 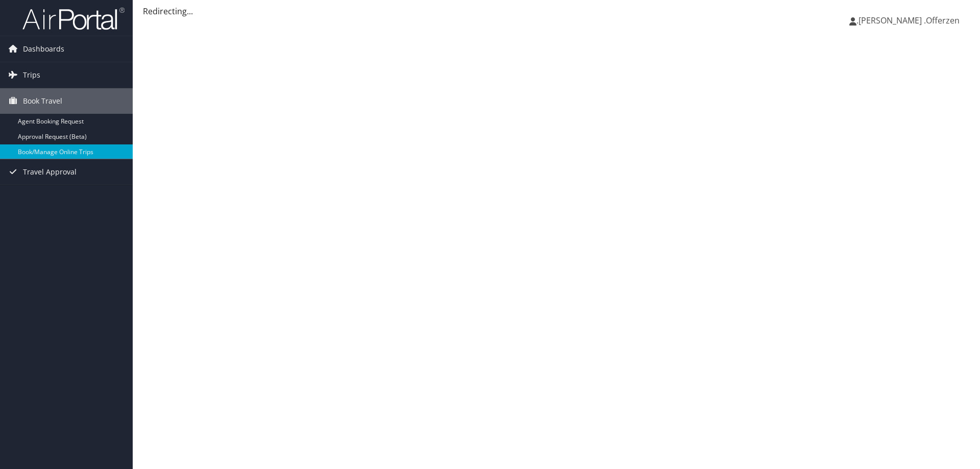 I want to click on span: Trips, so click(x=32, y=75).